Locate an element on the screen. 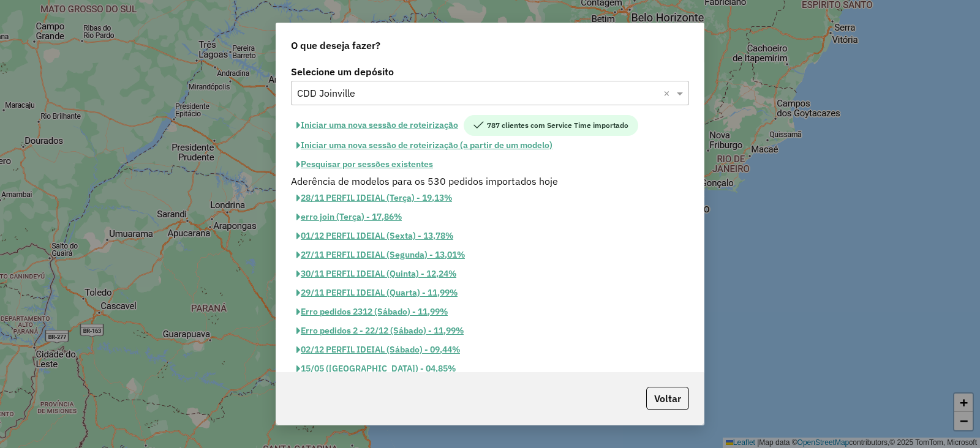 Image resolution: width=980 pixels, height=448 pixels. button: Voltar is located at coordinates (667, 398).